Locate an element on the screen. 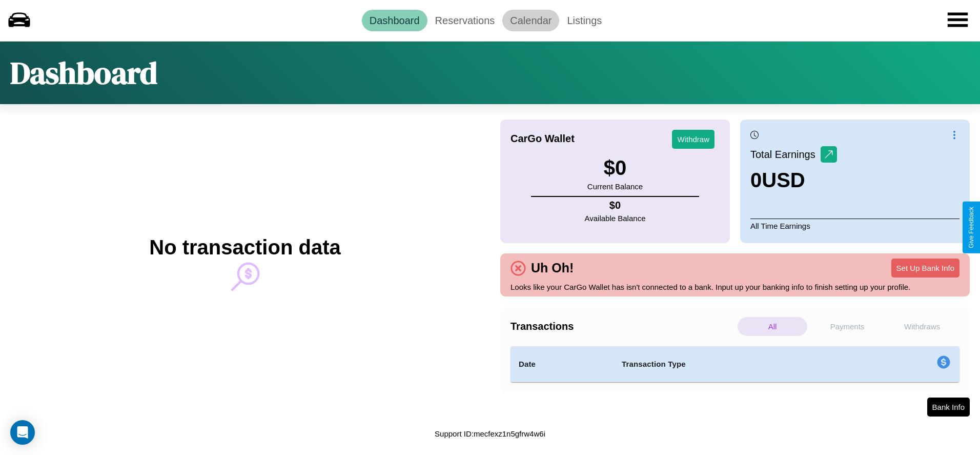 The image size is (980, 455). a: Dashboard is located at coordinates (395, 21).